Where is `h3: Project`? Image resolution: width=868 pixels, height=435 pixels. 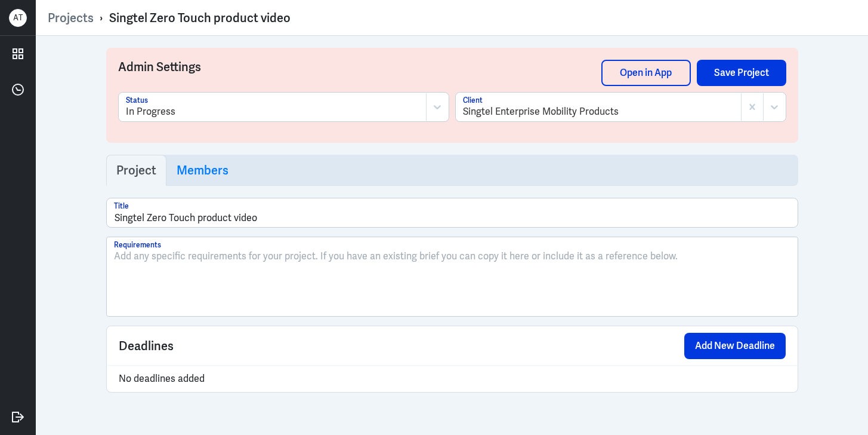
h3: Project is located at coordinates (136, 170).